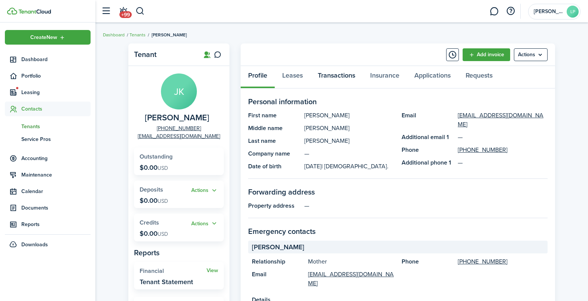  What do you see at coordinates (274, 128) in the screenshot?
I see `panel-main-title: Middle name` at bounding box center [274, 128].